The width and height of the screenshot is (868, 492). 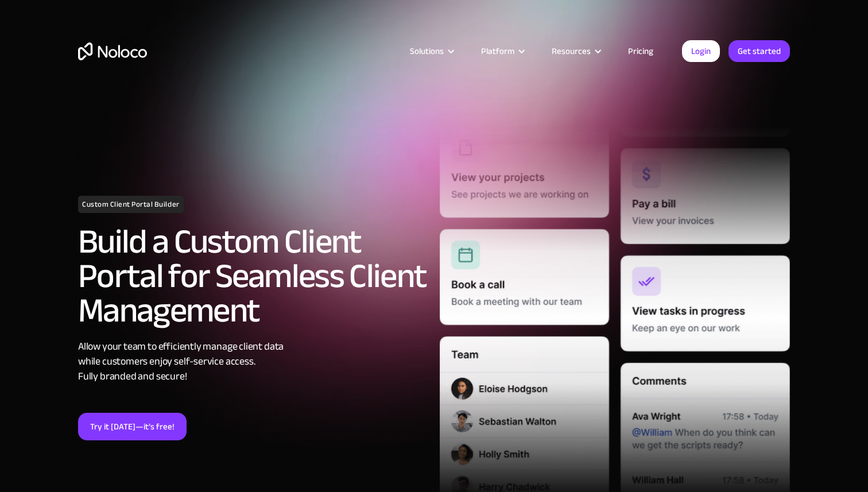 What do you see at coordinates (253, 277) in the screenshot?
I see `h2: Build a Custom Client Portal for Seamless Client Management` at bounding box center [253, 277].